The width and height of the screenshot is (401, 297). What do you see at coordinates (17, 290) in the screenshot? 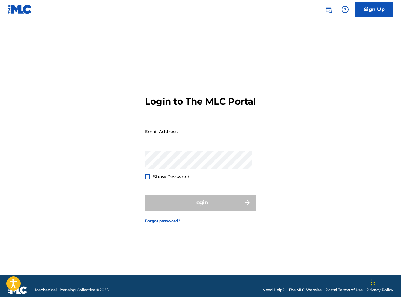
I see `img: logo` at bounding box center [17, 290].